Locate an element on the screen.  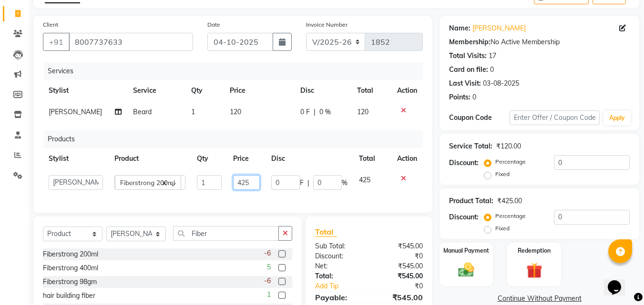
div: 17 is located at coordinates (493, 56).